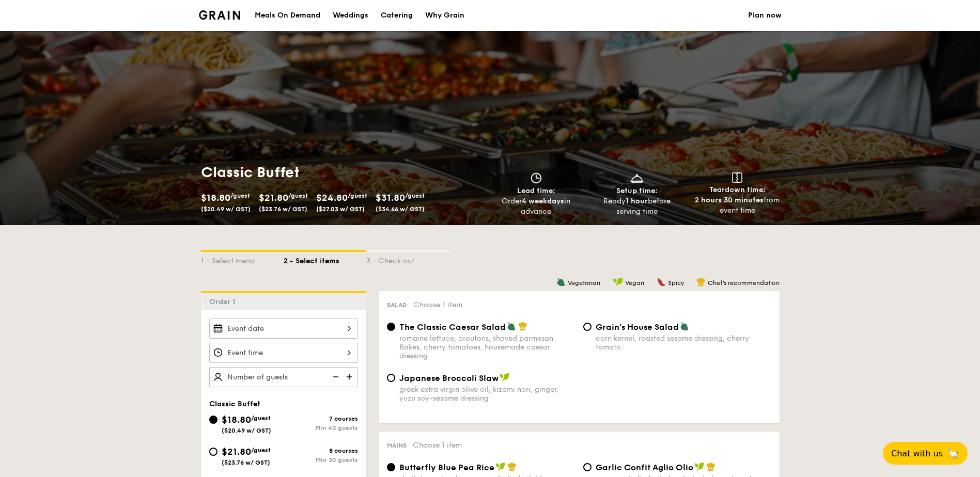  Describe the element at coordinates (737, 189) in the screenshot. I see `span: Teardown time:` at that location.